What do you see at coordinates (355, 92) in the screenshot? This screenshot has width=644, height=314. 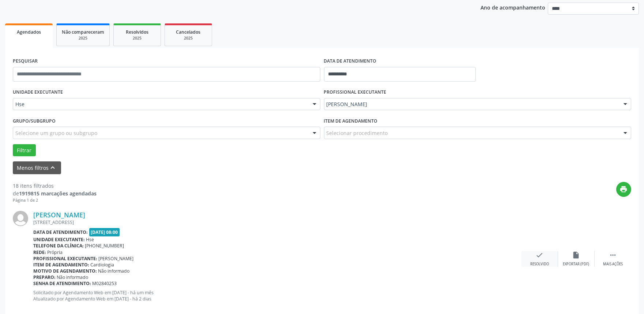 I see `label: PROFISSIONAL EXECUTANTE` at bounding box center [355, 92].